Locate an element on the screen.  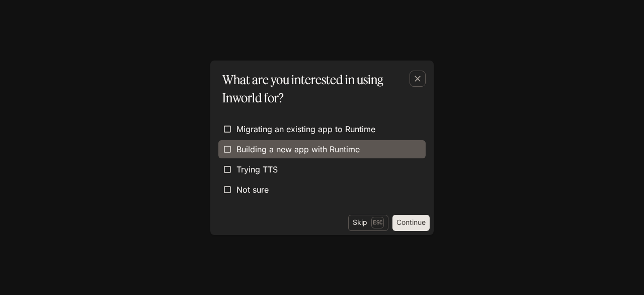
p: What are you interested in using Inworld for? is located at coordinates (320, 89).